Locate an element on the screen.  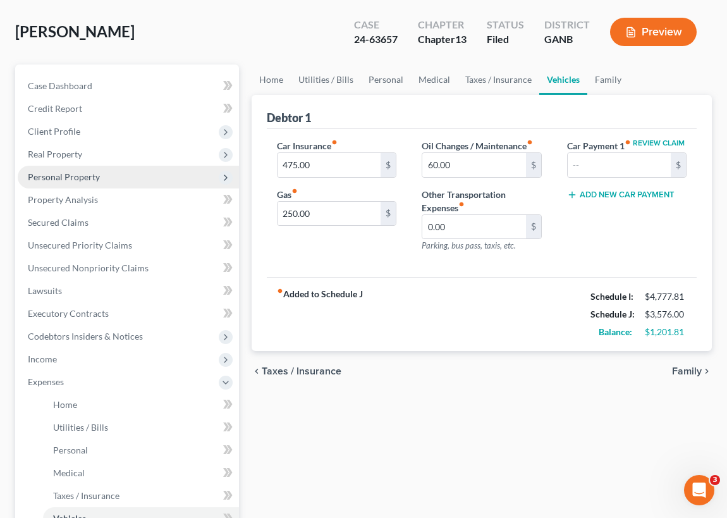
a: Secured Claims is located at coordinates (128, 223).